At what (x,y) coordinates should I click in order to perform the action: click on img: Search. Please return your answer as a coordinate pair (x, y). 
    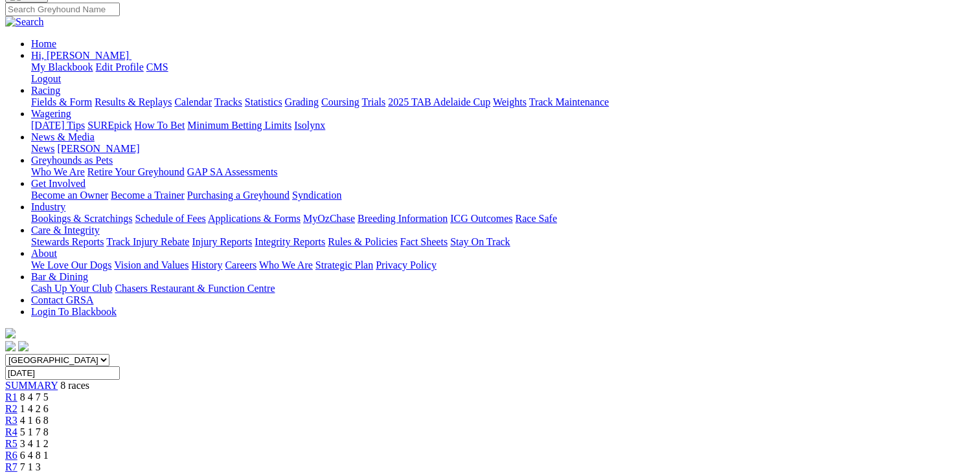
    Looking at the image, I should click on (24, 22).